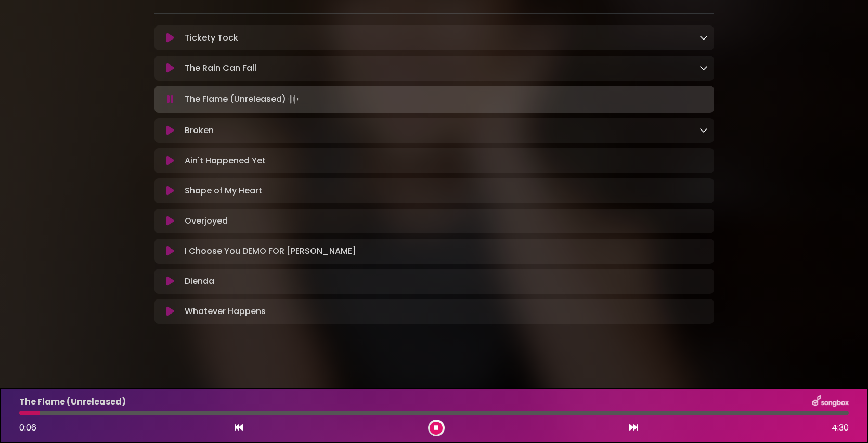  I want to click on p: Ain't Happened Yet, so click(225, 160).